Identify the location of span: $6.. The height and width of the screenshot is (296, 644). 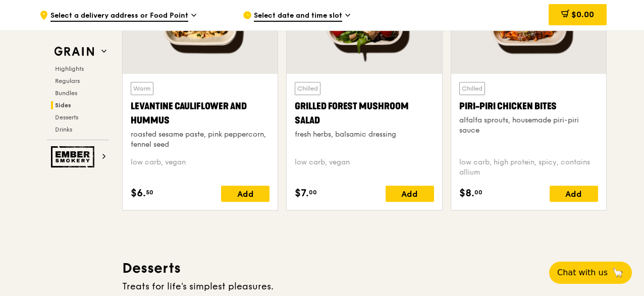
(138, 193).